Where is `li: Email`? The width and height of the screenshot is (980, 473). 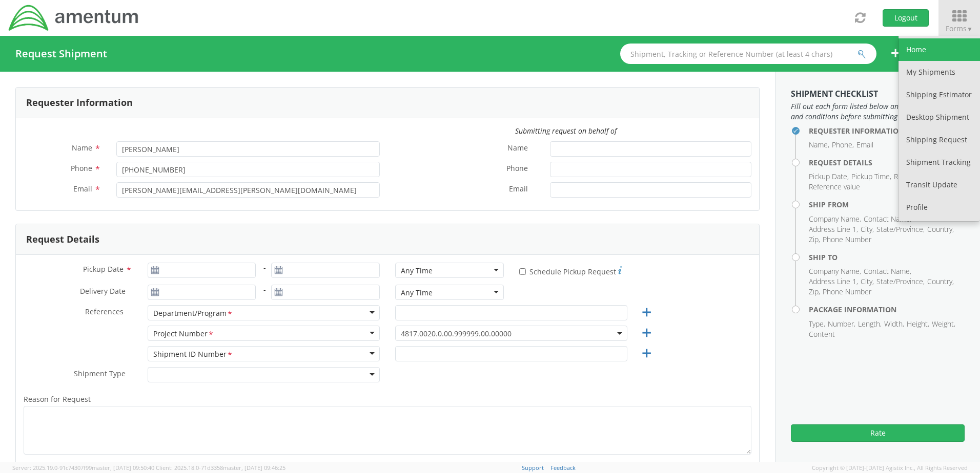 li: Email is located at coordinates (865, 145).